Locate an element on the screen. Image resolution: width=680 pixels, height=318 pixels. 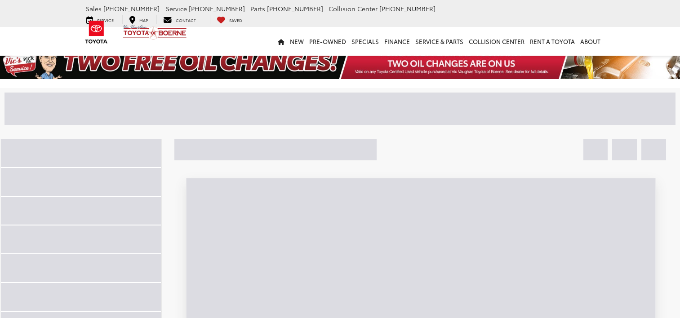
a: Rent a Toyota is located at coordinates (552, 41).